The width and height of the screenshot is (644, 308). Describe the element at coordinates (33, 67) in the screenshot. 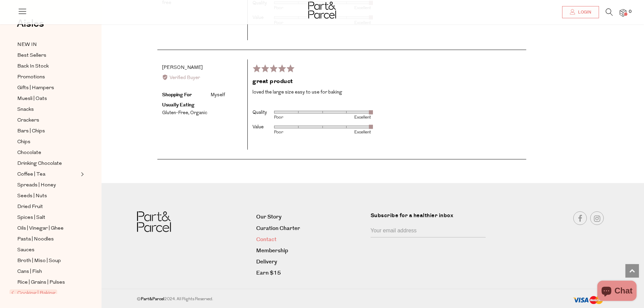

I see `span: Back In Stock` at that location.